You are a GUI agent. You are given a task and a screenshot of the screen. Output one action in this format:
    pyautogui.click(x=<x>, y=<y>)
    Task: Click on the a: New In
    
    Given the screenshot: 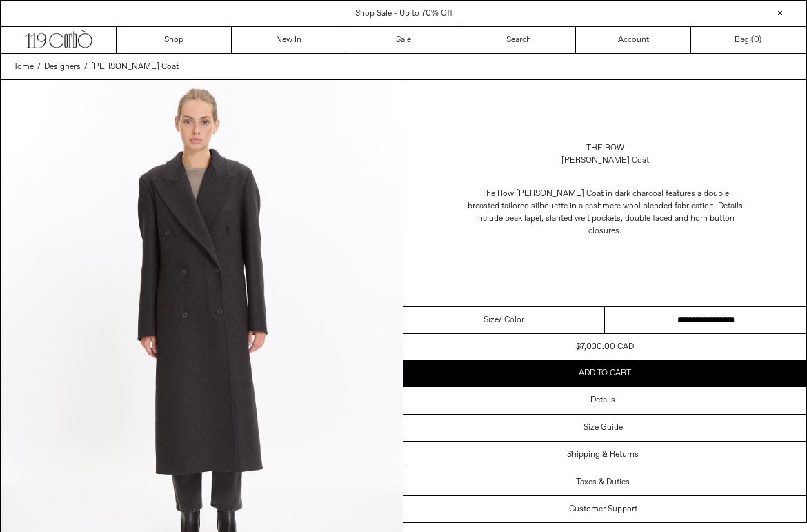 What is the action you would take?
    pyautogui.click(x=289, y=40)
    